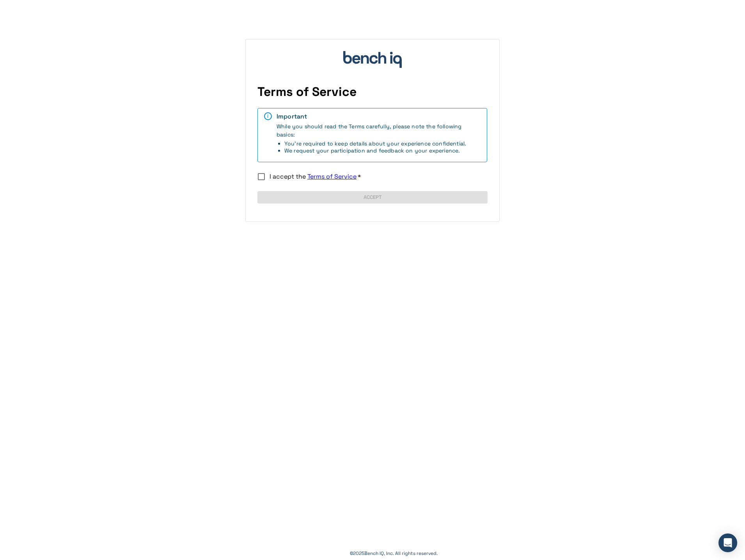  What do you see at coordinates (372, 59) in the screenshot?
I see `img: bench_iq_logo.svg` at bounding box center [372, 59].